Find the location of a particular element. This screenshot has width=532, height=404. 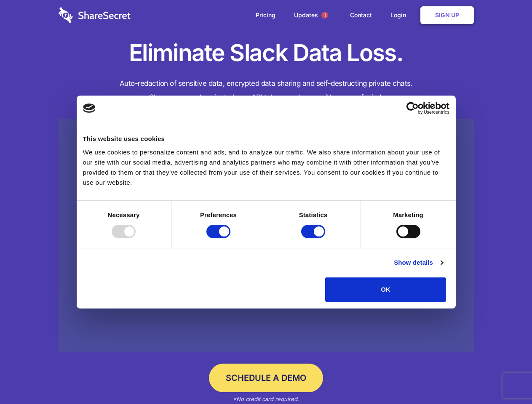

button: OK is located at coordinates (385, 289).